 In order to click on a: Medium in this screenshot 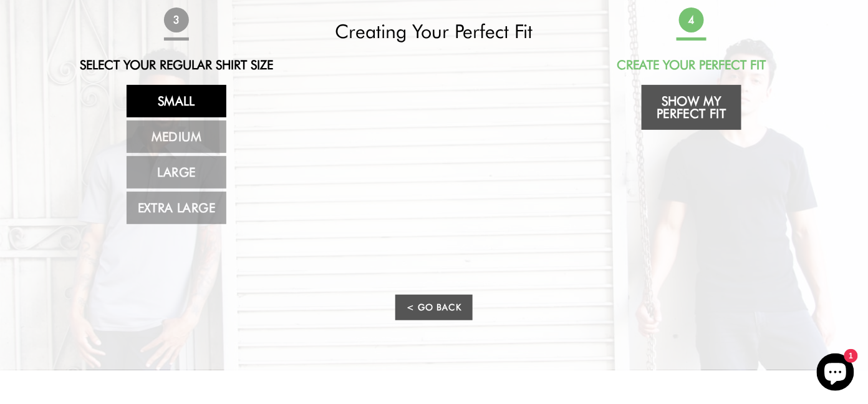, I will do `click(177, 137)`.